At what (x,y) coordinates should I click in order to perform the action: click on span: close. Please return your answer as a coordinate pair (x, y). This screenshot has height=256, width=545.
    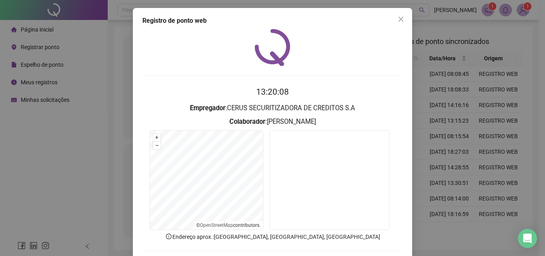
    Looking at the image, I should click on (401, 19).